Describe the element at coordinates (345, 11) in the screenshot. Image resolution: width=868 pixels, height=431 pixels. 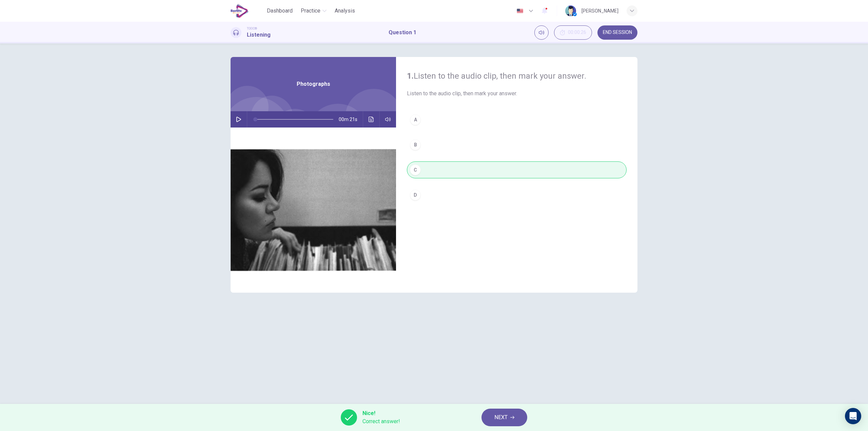
I see `span: Analysis` at that location.